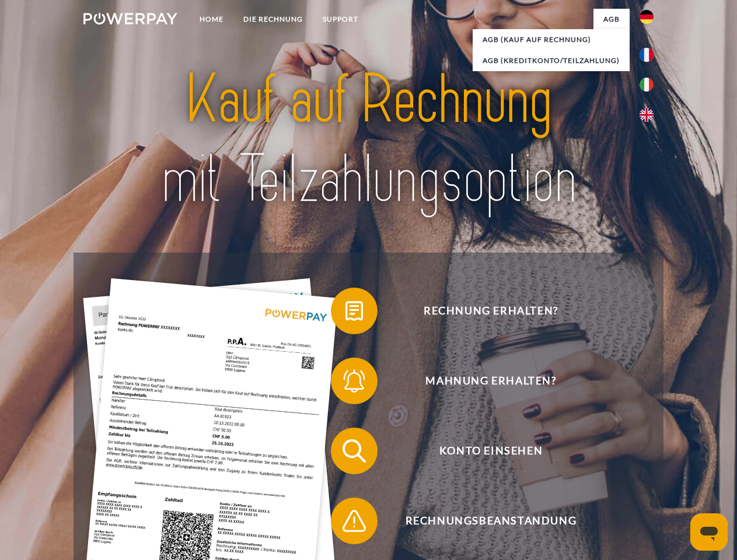  What do you see at coordinates (130, 19) in the screenshot?
I see `img: logo-powerpay-white.svg` at bounding box center [130, 19].